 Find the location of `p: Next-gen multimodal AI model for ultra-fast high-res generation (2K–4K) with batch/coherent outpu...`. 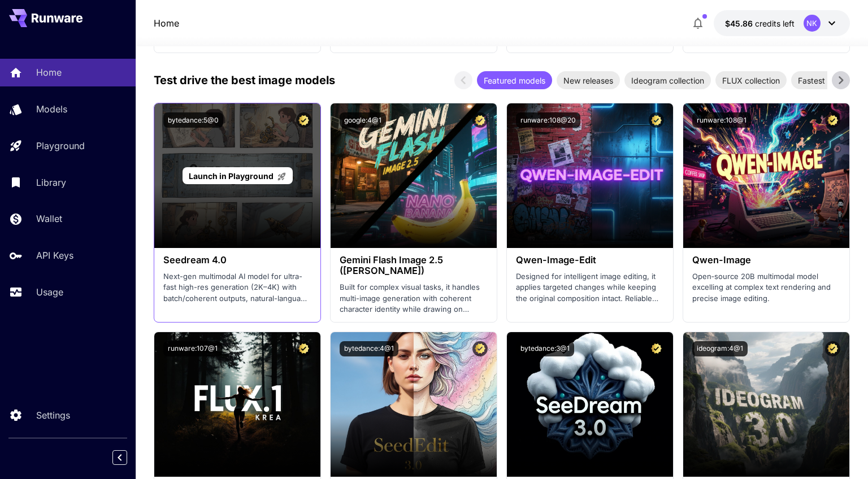

p: Next-gen multimodal AI model for ultra-fast high-res generation (2K–4K) with batch/coherent outpu... is located at coordinates (237, 288).